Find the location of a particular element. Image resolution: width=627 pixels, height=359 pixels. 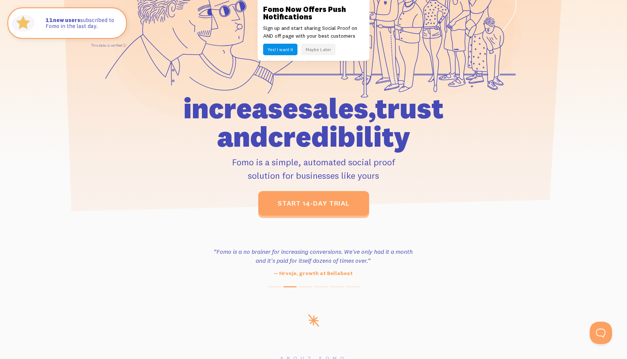

p: Sign up and start sharing Social Proof on AND off page with your best customers is located at coordinates (314, 32).